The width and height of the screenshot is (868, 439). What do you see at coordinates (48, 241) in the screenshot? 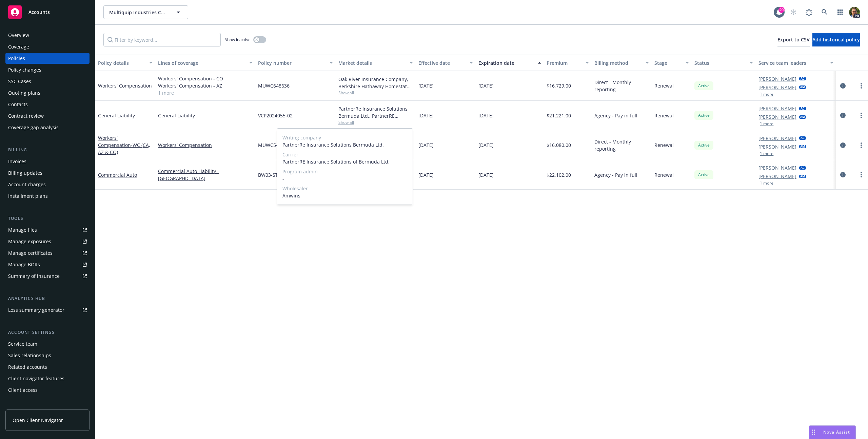
I see `a: Manage exposures` at bounding box center [48, 241].